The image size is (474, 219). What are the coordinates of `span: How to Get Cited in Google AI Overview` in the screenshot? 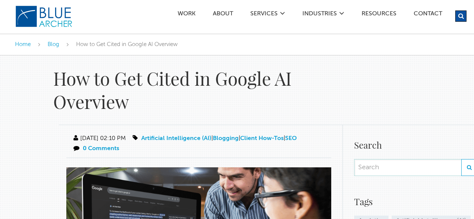 It's located at (127, 44).